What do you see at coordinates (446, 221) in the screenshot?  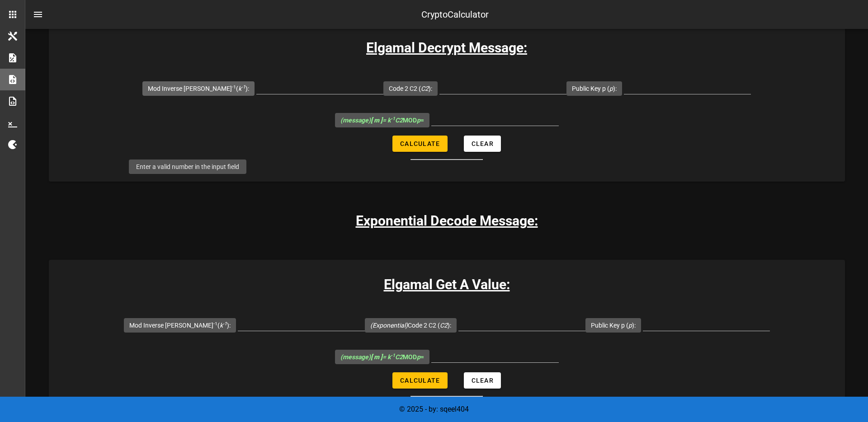 I see `h3: Exponential Decode Message:` at bounding box center [446, 221].